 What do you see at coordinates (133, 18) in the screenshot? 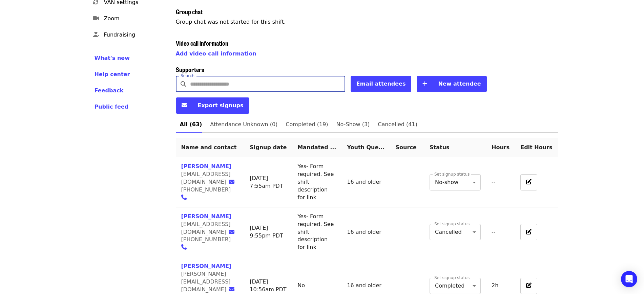
I see `span: Zoom` at bounding box center [133, 18].